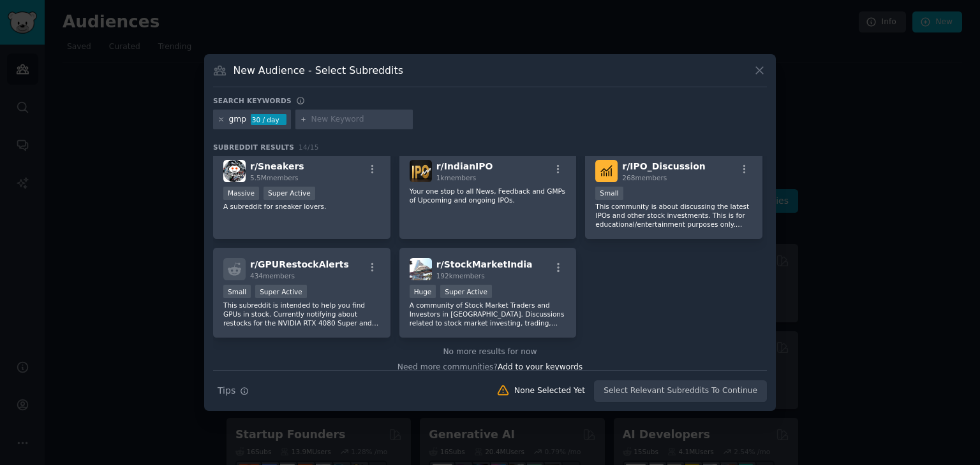  I want to click on span: 434 members, so click(273, 276).